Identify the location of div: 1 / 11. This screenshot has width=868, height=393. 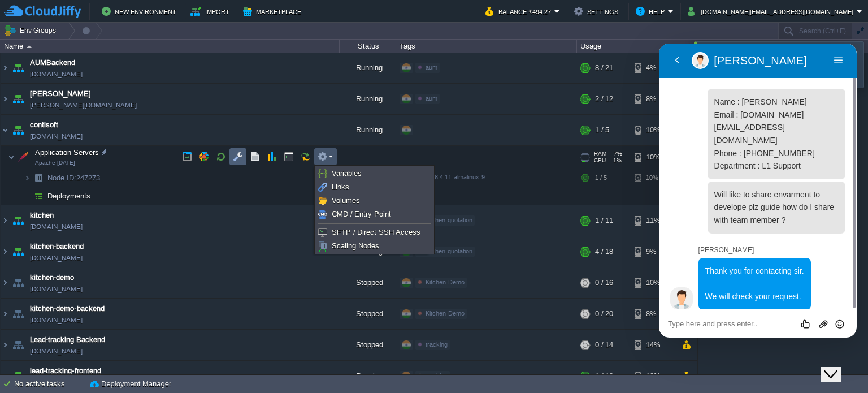
(605, 221).